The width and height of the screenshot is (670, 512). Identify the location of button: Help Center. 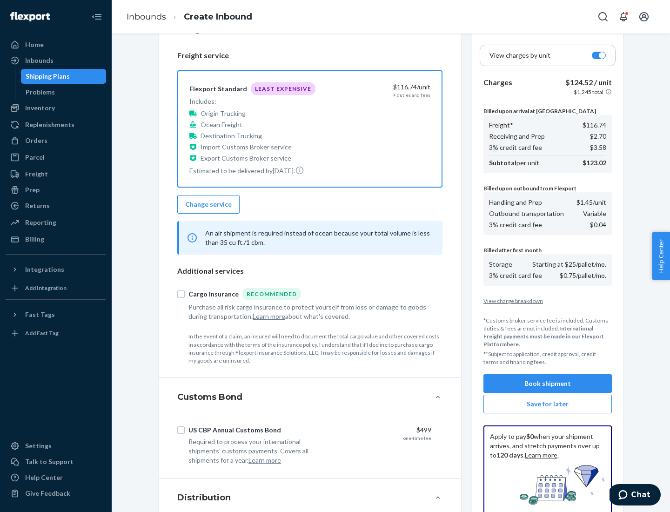
(661, 256).